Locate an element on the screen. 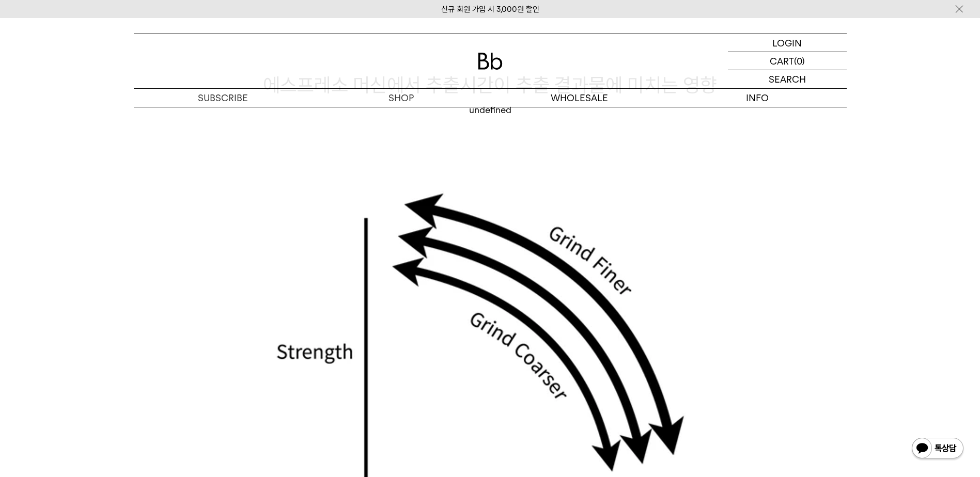 This screenshot has height=477, width=980. p: INFO is located at coordinates (757, 98).